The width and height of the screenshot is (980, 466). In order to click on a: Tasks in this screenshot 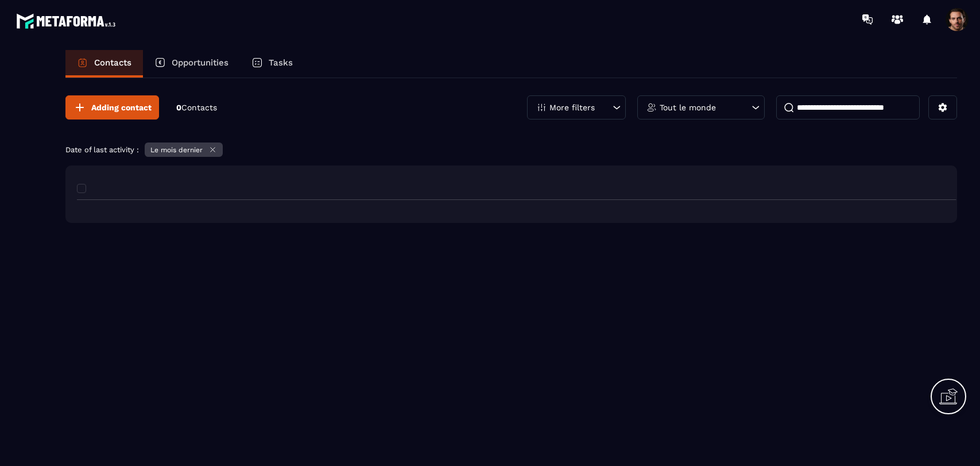, I will do `click(272, 64)`.